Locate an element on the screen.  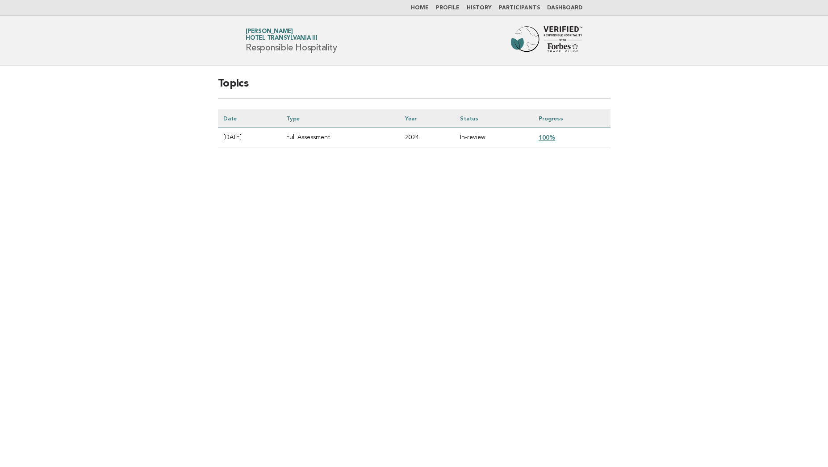
a: 100% is located at coordinates (546, 137).